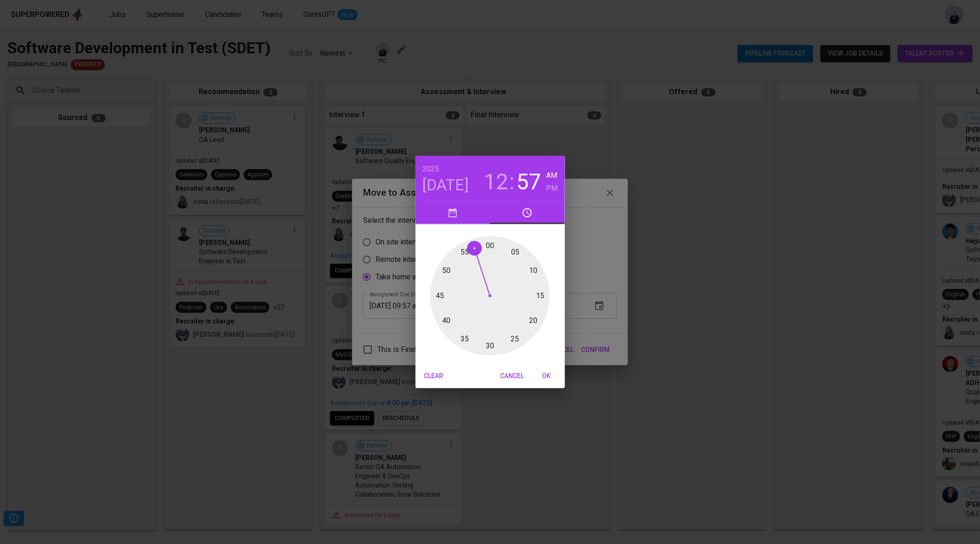  Describe the element at coordinates (552, 175) in the screenshot. I see `h6: AM` at that location.